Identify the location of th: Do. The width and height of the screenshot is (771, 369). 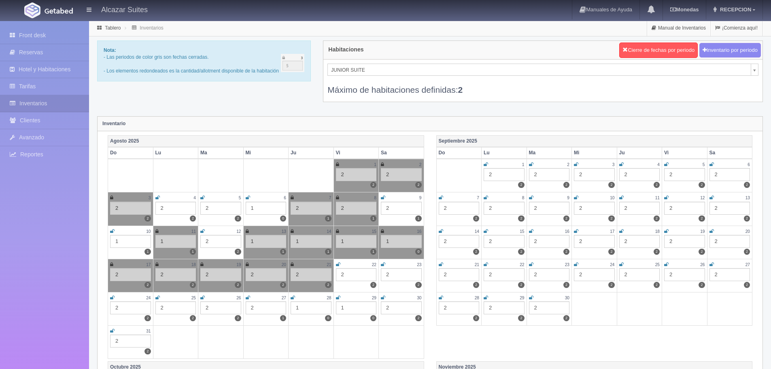
(459, 153).